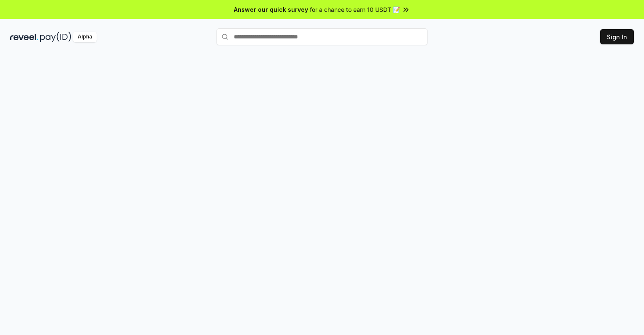 This screenshot has height=335, width=644. I want to click on span: for a chance to earn 10 USDT 📝, so click(355, 9).